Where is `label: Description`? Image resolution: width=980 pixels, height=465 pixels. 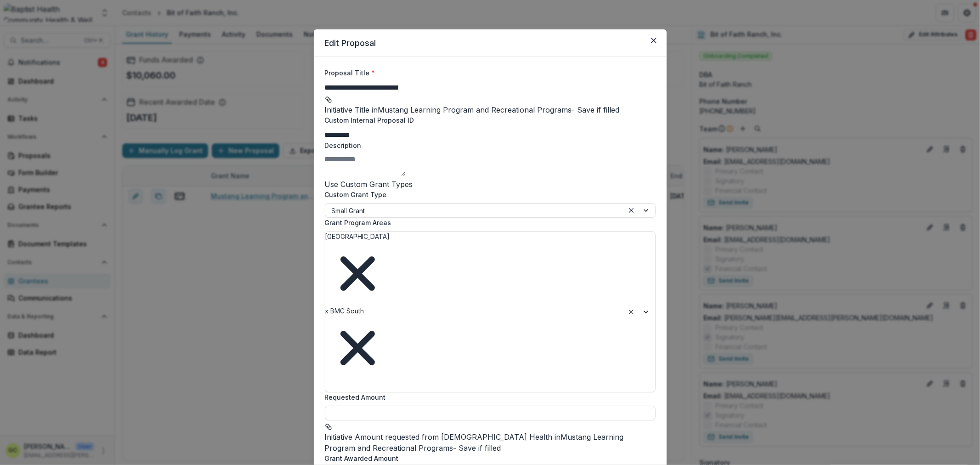 label: Description is located at coordinates (487, 145).